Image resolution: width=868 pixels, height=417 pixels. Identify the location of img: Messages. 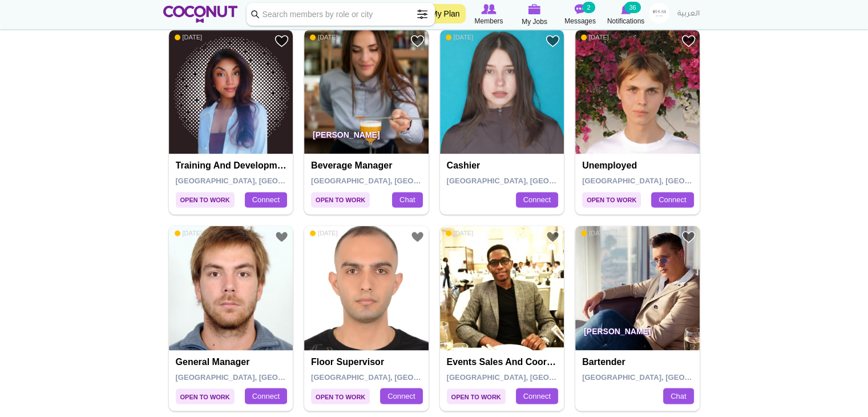
(580, 9).